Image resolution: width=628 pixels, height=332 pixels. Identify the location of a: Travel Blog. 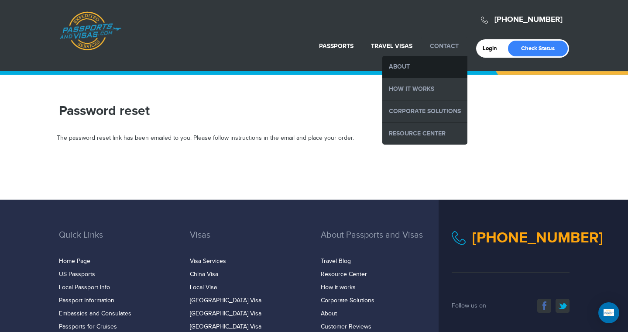
(335, 261).